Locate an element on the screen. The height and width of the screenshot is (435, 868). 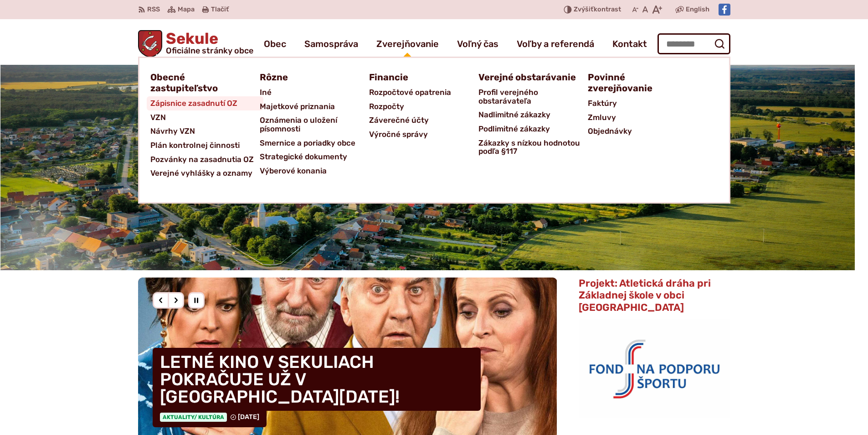
span: Kontakt is located at coordinates (630, 44).